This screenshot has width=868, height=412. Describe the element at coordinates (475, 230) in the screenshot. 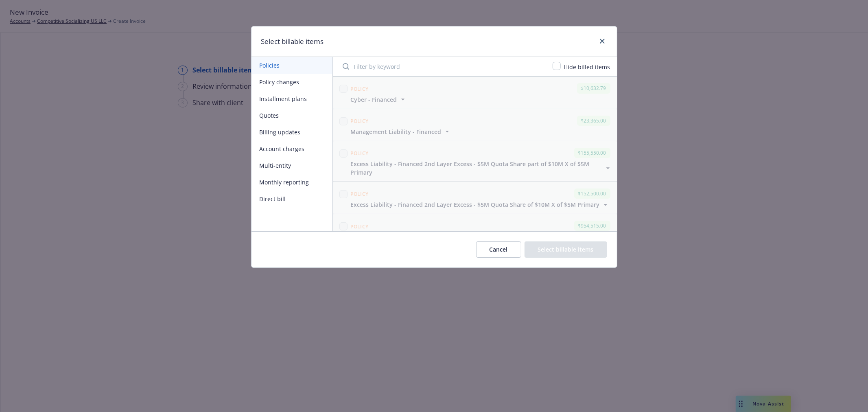

I see `span: Policy$954,515.00` at that location.